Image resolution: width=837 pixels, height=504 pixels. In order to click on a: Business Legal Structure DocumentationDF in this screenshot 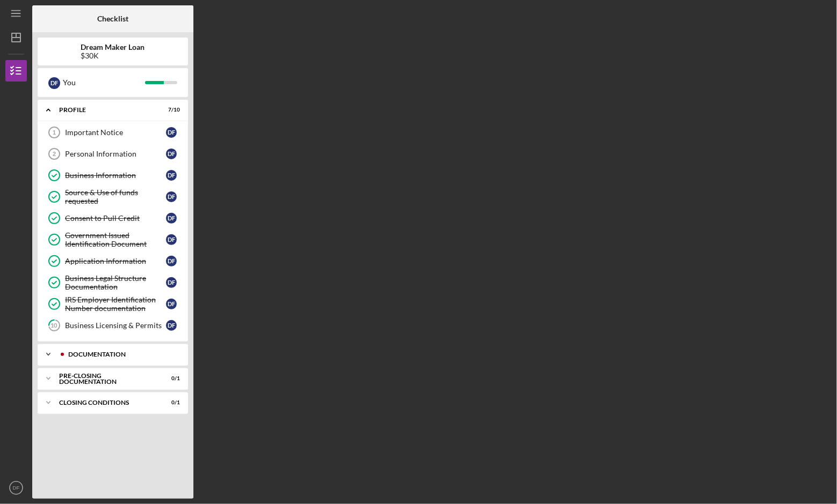, I will do `click(113, 283)`.